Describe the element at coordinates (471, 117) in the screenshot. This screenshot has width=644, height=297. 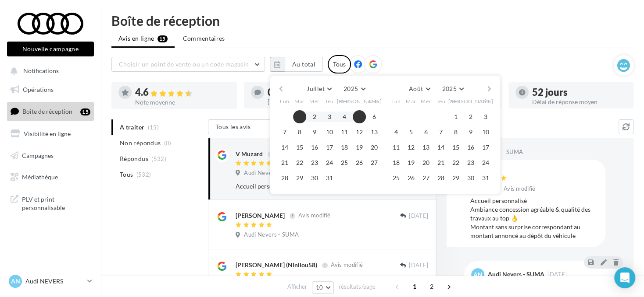
I see `button: 2` at that location.